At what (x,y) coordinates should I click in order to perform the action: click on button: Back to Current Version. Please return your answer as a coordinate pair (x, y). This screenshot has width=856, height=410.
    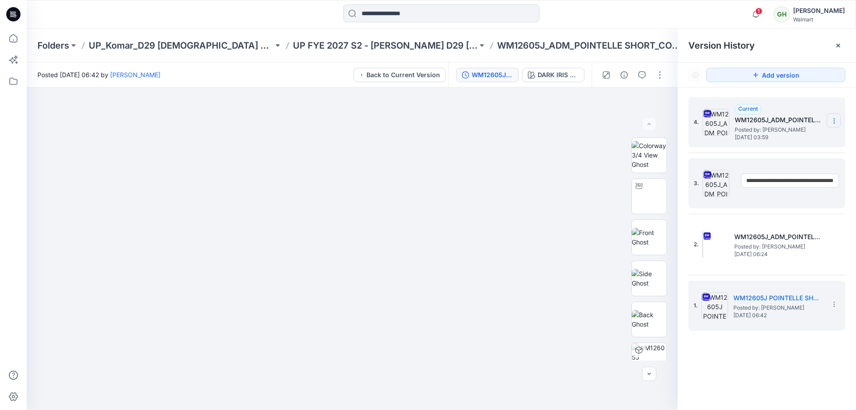
    Looking at the image, I should click on (399, 75).